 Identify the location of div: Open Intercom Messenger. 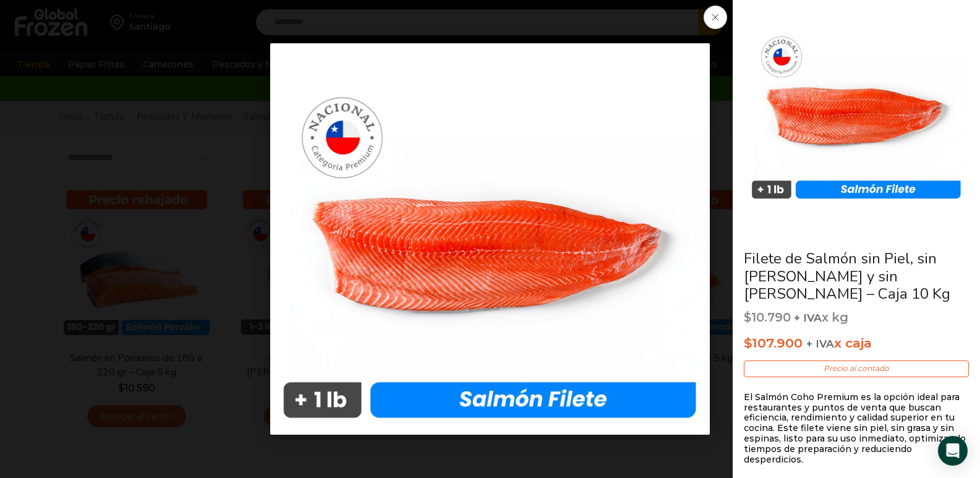
(954, 451).